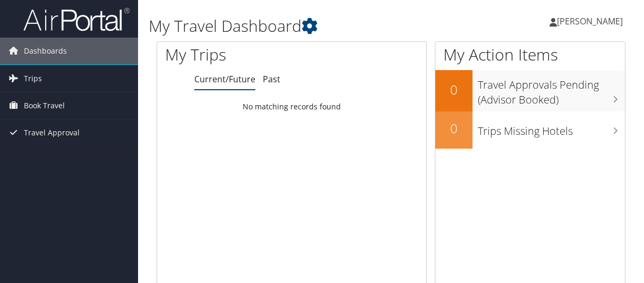 The height and width of the screenshot is (283, 644). I want to click on span: Travel Approval, so click(51, 133).